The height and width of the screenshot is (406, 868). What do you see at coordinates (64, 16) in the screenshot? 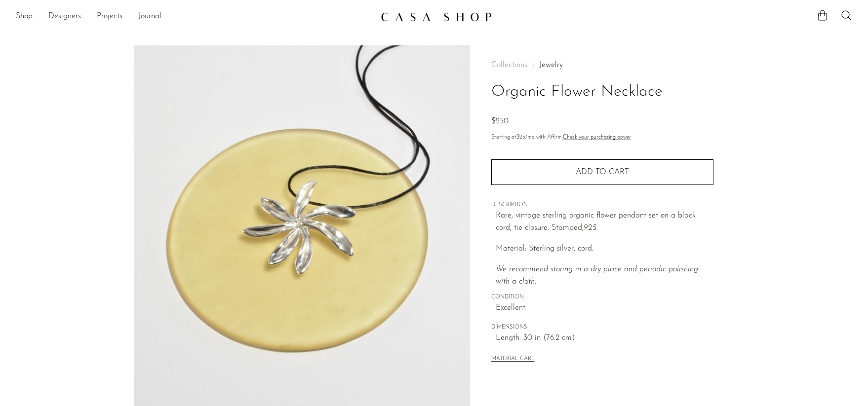
I see `a: Designers` at bounding box center [64, 16].